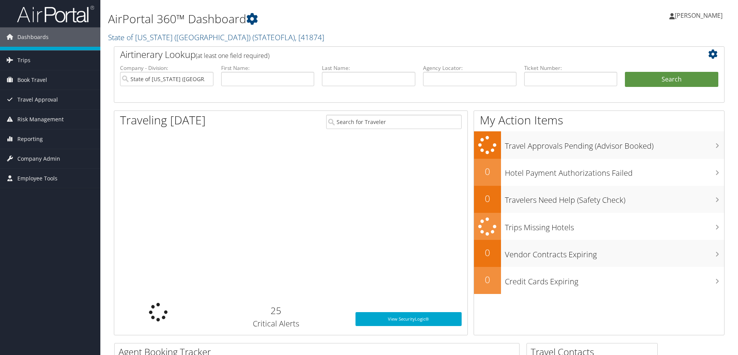 The image size is (738, 355). What do you see at coordinates (41, 119) in the screenshot?
I see `span: Risk Management` at bounding box center [41, 119].